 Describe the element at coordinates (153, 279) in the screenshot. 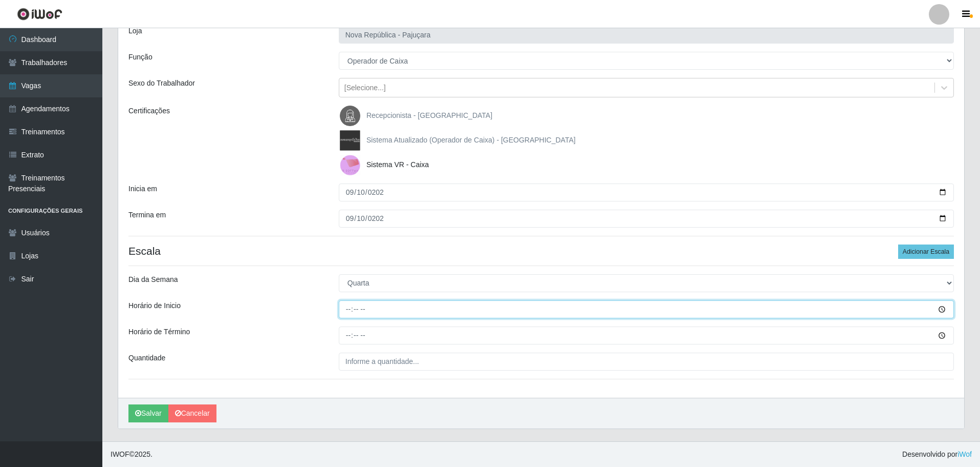

I see `label: Dia da Semana` at that location.